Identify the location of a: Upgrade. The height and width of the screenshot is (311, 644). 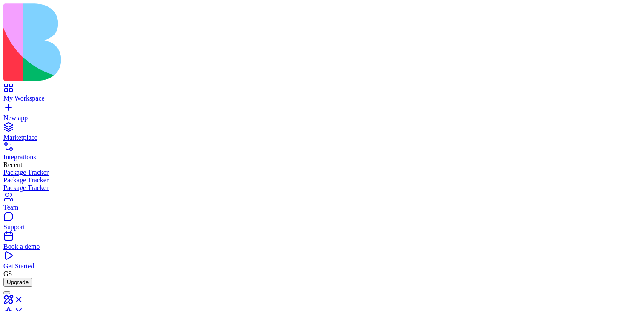
(17, 282).